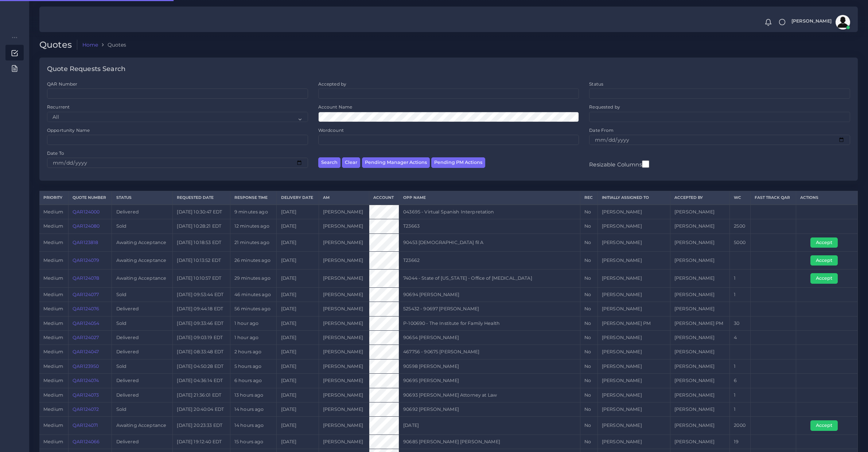 Image resolution: width=868 pixels, height=452 pixels. Describe the element at coordinates (62, 84) in the screenshot. I see `label: QAR Number` at that location.